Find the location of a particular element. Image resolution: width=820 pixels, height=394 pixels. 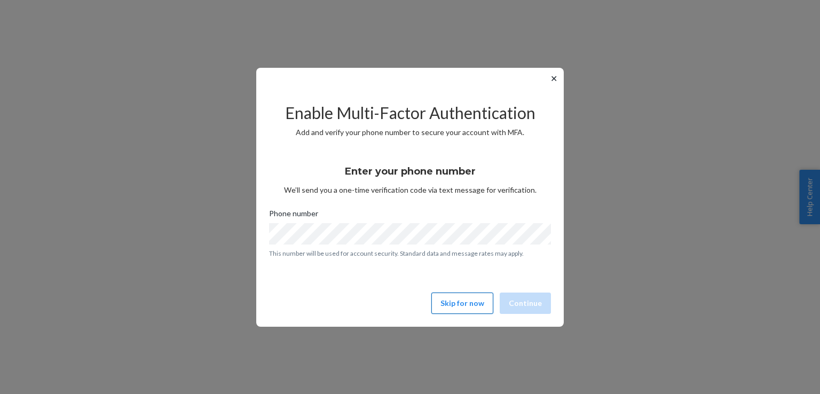

h2: Enable Multi-Factor Authentication is located at coordinates (410, 113).